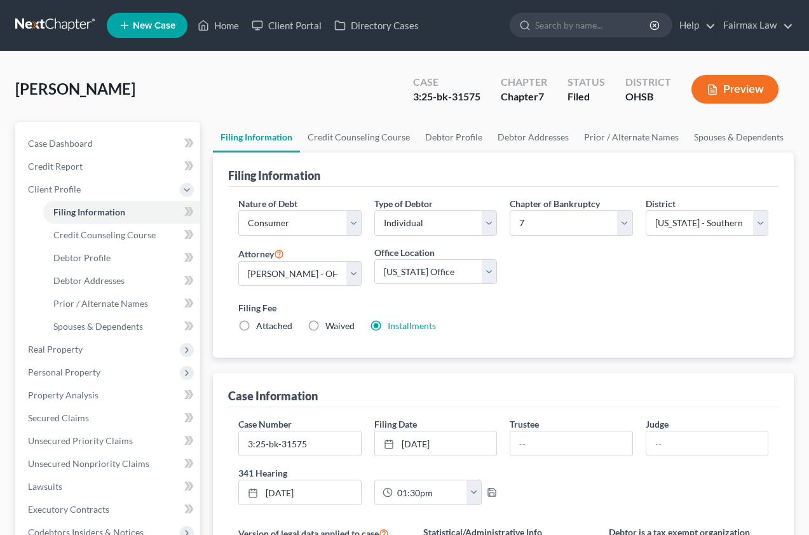 The width and height of the screenshot is (809, 535). I want to click on a: Unsecured Priority Claims, so click(109, 441).